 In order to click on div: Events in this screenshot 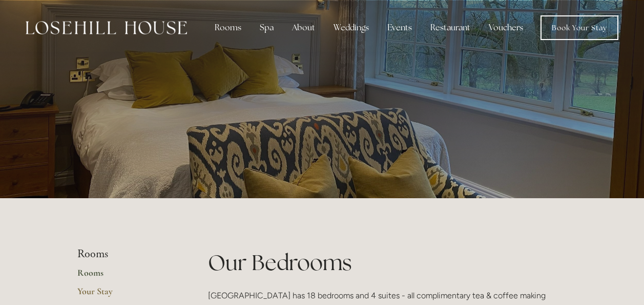, I will do `click(400, 28)`.